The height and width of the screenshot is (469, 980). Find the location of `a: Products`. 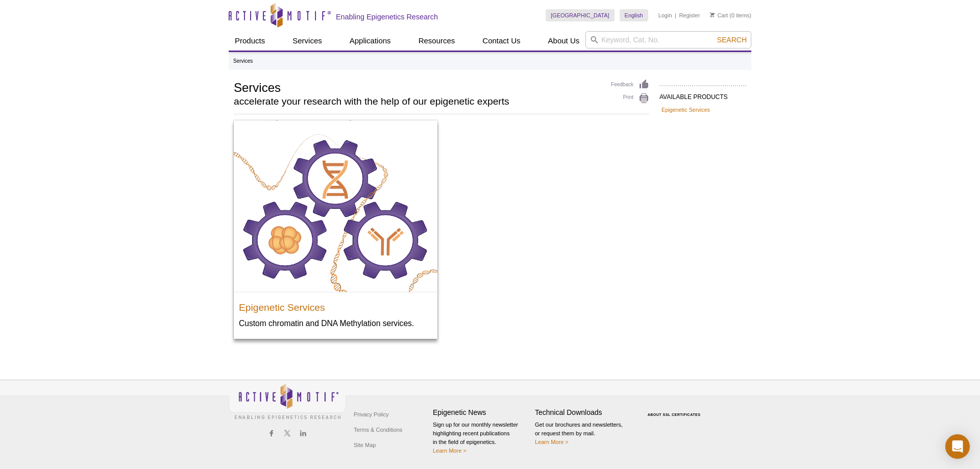

a: Products is located at coordinates (250, 41).